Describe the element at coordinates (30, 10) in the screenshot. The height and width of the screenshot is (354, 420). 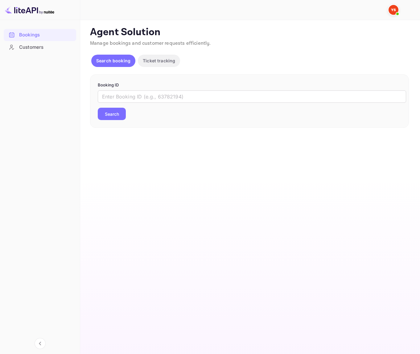
I see `img: LiteAPI logo` at that location.